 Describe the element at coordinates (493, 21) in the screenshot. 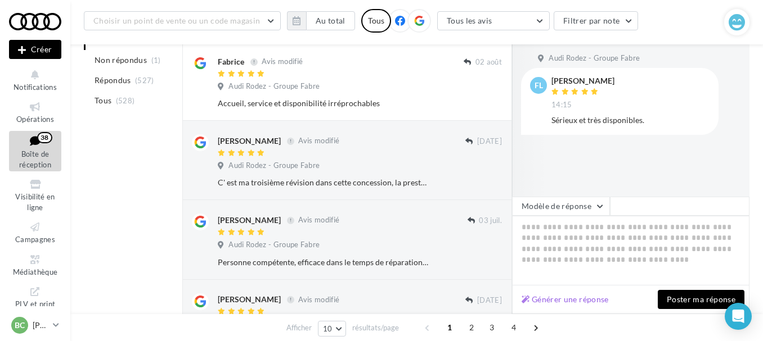

I see `button: Tous les avis` at that location.